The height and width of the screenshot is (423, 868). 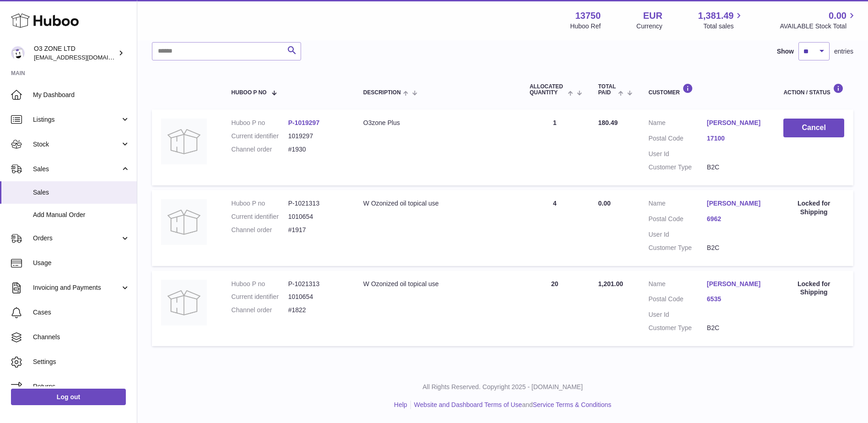 I want to click on td: 1, so click(x=555, y=147).